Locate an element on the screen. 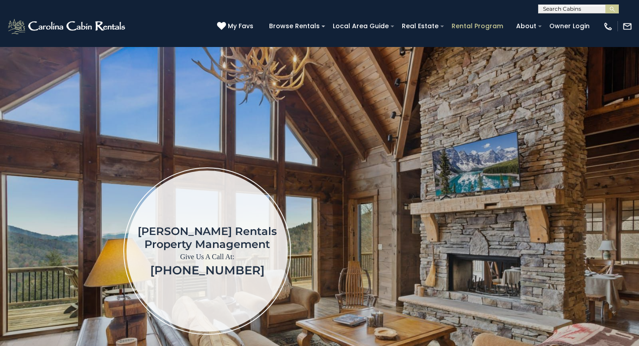 The width and height of the screenshot is (639, 346). a: My Favs is located at coordinates (236, 26).